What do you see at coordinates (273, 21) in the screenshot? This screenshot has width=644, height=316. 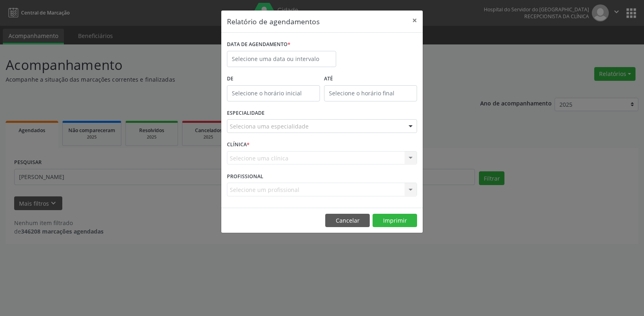 I see `h5: Relatório de agendamentos` at bounding box center [273, 21].